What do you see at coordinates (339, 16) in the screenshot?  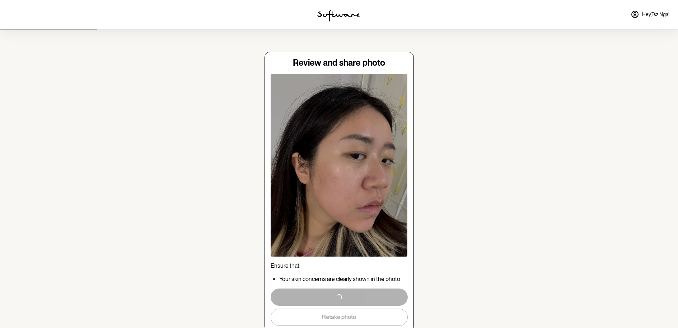 I see `img: software logo` at bounding box center [339, 16].